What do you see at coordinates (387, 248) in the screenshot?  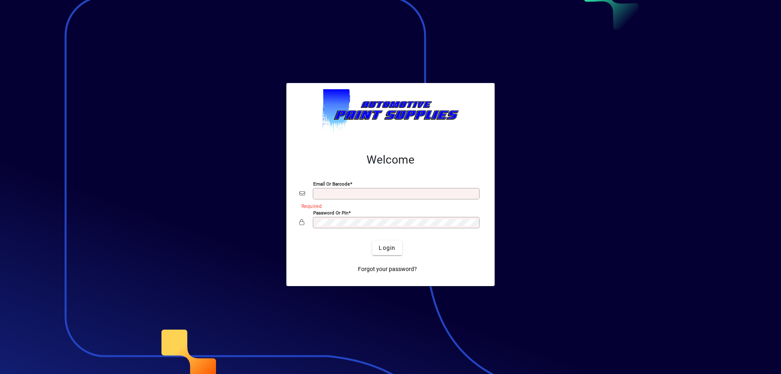 I see `button: Login` at bounding box center [387, 248].